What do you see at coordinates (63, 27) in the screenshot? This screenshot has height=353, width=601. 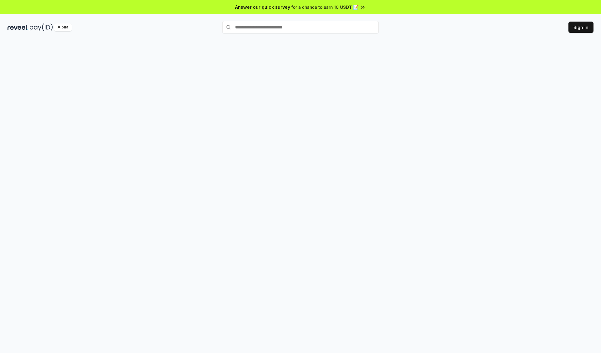 I see `div: Alpha` at bounding box center [63, 27].